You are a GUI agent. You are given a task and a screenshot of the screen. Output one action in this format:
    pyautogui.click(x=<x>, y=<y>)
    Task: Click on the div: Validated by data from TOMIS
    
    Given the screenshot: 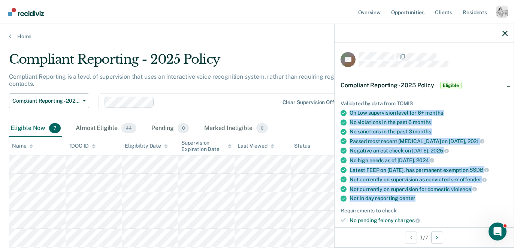 What is the action you would take?
    pyautogui.click(x=424, y=103)
    